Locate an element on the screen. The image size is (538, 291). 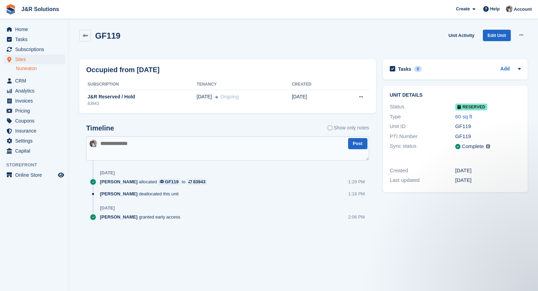
div: Type is located at coordinates (423, 117).